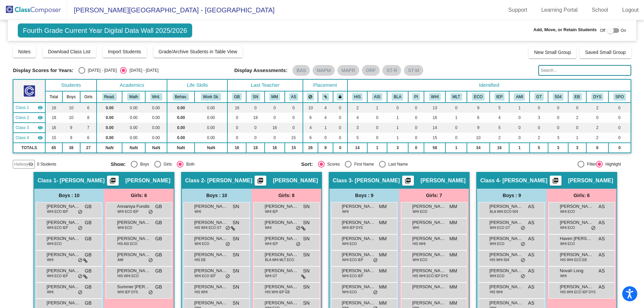  What do you see at coordinates (21, 164) in the screenshot?
I see `span: Hallway` at bounding box center [21, 164].